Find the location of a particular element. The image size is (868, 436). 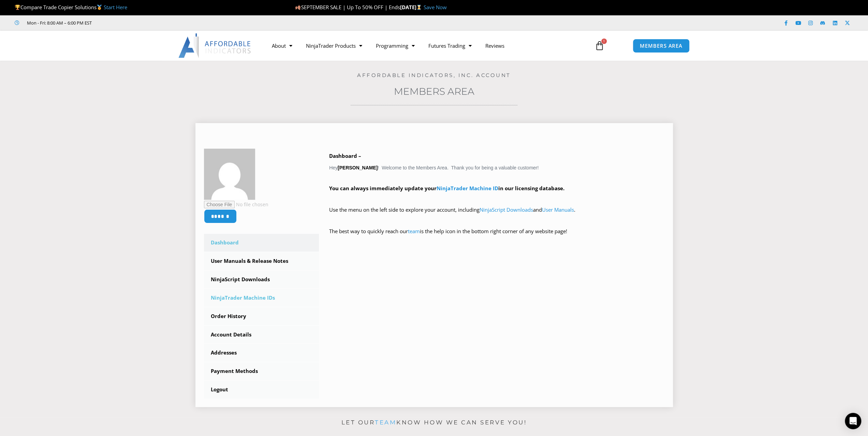

a: Members Area is located at coordinates (434, 91).